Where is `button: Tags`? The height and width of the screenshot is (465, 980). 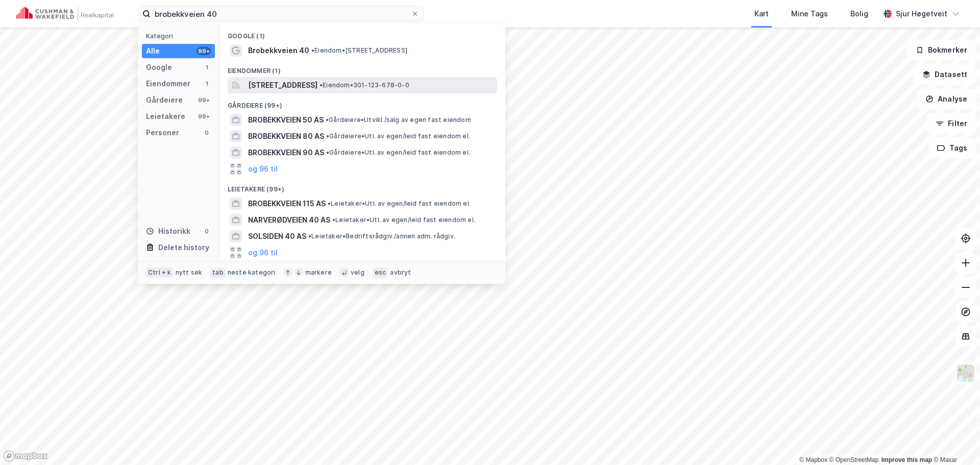 button: Tags is located at coordinates (952, 148).